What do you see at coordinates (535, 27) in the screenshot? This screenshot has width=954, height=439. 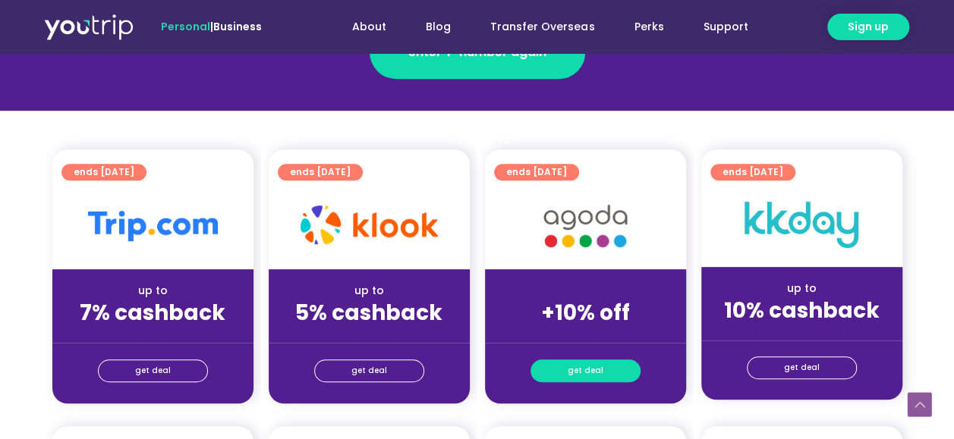 I see `nav: Menu` at bounding box center [535, 27].